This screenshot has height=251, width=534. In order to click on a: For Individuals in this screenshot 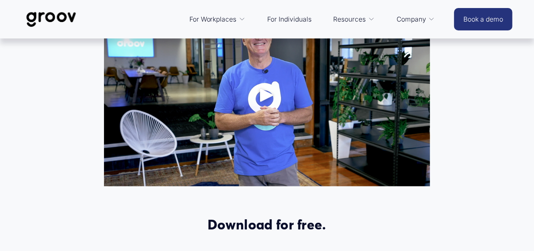, I will do `click(289, 19)`.